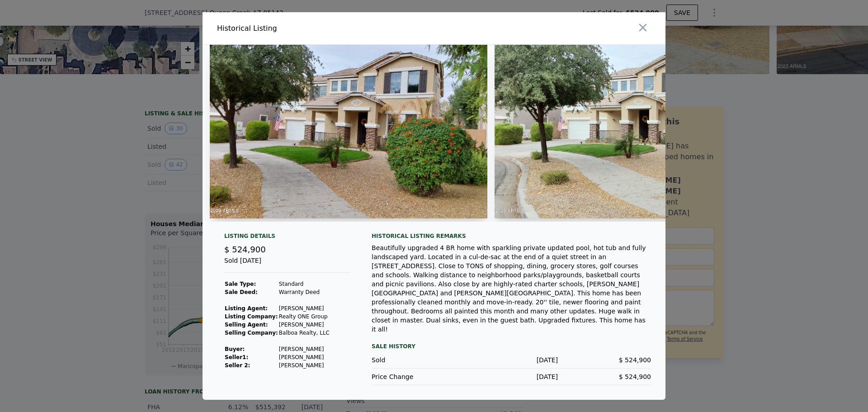  What do you see at coordinates (304, 316) in the screenshot?
I see `td: Realty ONE Group` at bounding box center [304, 316].